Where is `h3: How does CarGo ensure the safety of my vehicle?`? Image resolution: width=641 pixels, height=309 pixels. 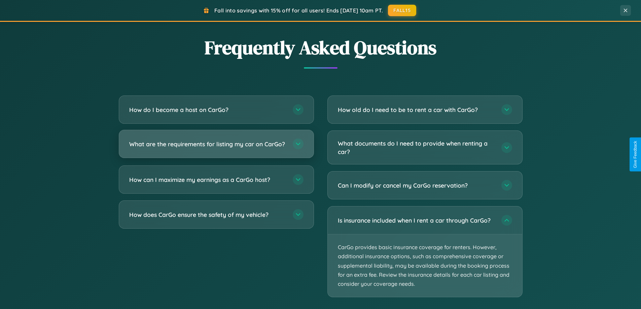 h3: How does CarGo ensure the safety of my vehicle? is located at coordinates (208, 215).